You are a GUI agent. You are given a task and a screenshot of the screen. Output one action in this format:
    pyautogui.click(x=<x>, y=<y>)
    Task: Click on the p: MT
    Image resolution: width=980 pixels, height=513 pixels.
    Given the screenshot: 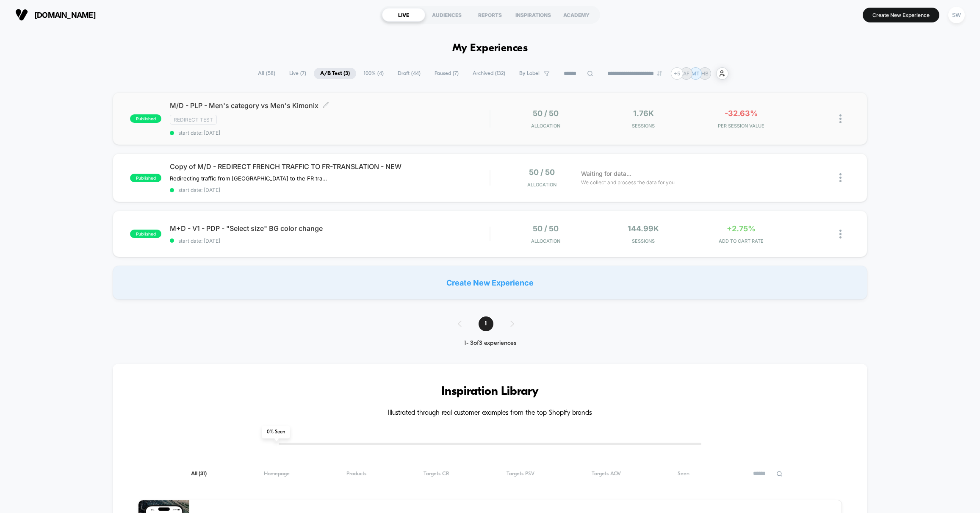 What is the action you would take?
    pyautogui.click(x=695, y=74)
    